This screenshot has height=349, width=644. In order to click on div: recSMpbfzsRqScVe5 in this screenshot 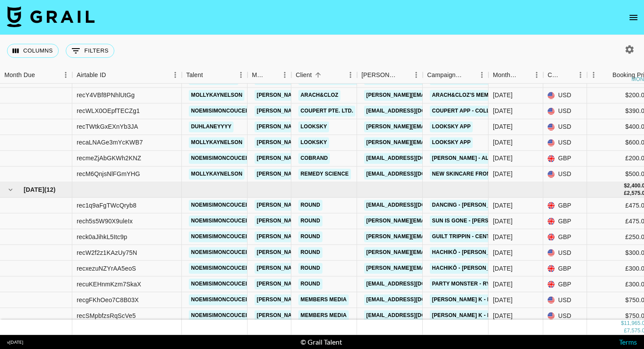, I will do `click(106, 316)`.